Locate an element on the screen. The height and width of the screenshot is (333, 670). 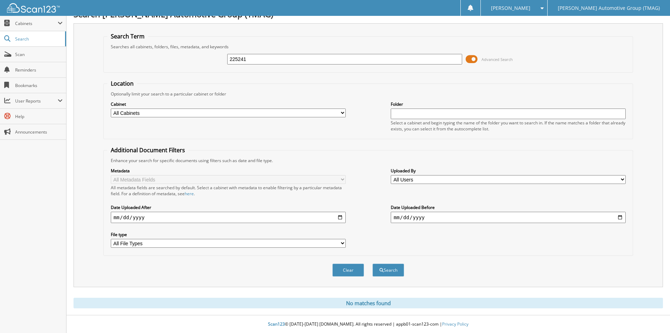
span: Scan is located at coordinates (39, 54).